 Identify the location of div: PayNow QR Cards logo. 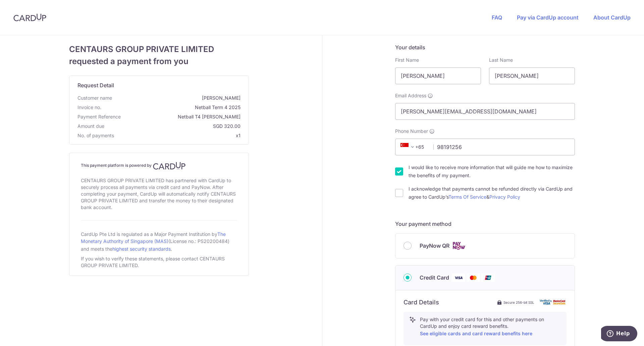
(485, 246).